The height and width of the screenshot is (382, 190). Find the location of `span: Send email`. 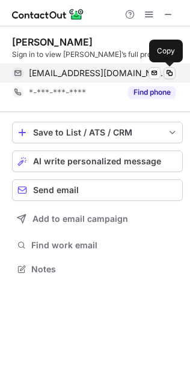

span: Send email is located at coordinates (56, 190).